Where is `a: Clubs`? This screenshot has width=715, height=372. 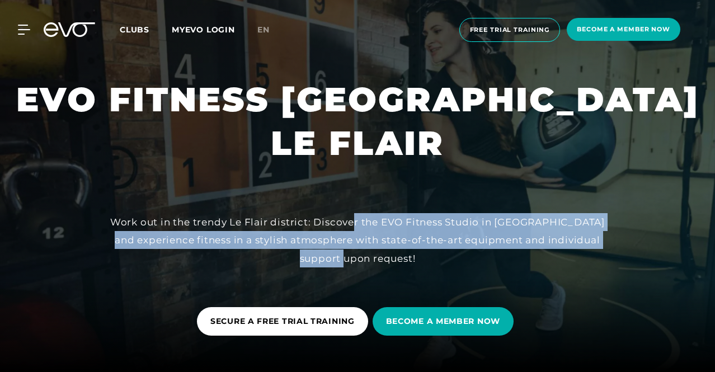 a: Clubs is located at coordinates (145, 29).